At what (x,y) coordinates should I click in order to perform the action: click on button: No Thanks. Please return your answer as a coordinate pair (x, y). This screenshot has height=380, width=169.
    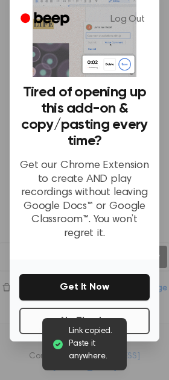
    Looking at the image, I should click on (84, 321).